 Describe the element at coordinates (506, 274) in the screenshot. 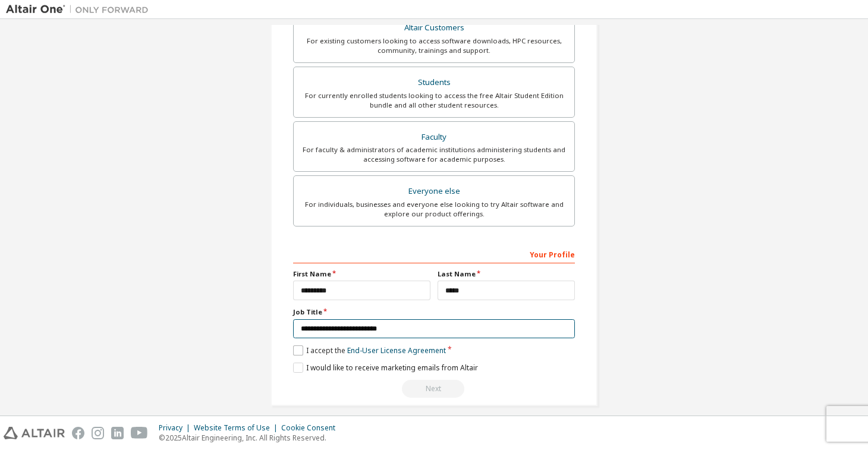

I see `label: Last Name` at that location.